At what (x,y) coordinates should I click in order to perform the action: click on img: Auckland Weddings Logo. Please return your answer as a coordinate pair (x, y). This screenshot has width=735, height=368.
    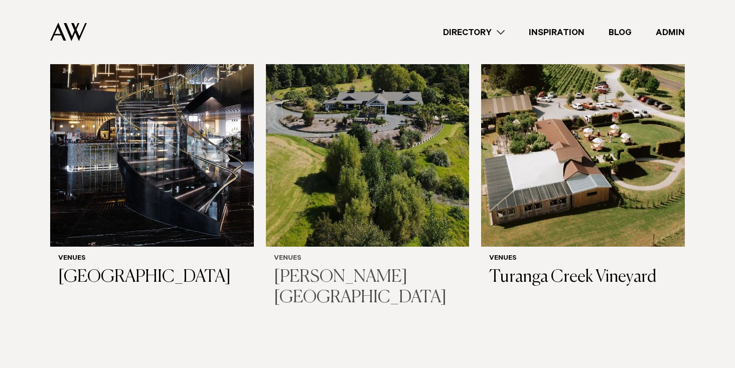
    Looking at the image, I should click on (68, 32).